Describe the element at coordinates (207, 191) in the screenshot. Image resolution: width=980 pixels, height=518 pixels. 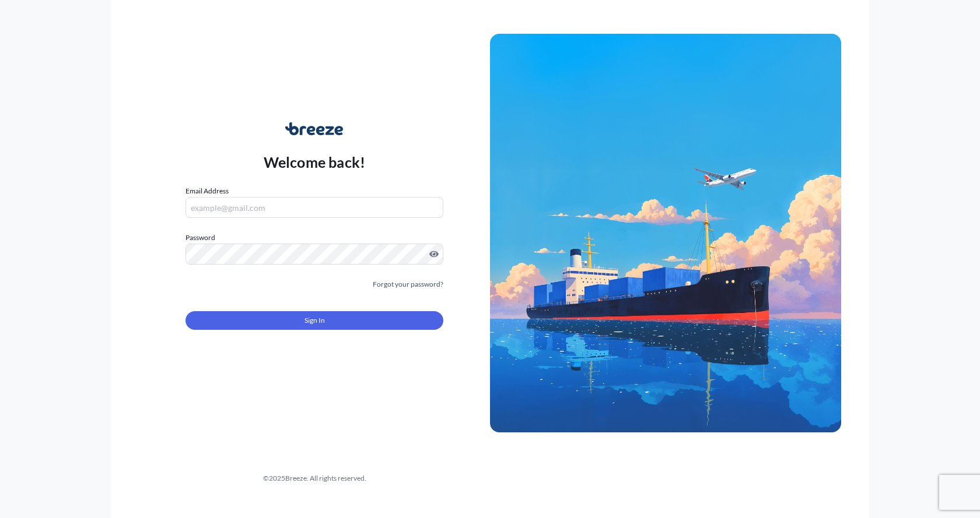
I see `label: Email Address` at that location.